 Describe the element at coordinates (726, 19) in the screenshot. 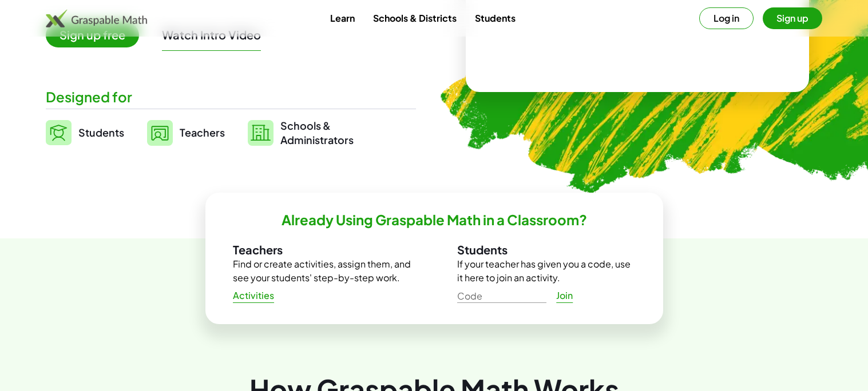

I see `button: Log in` at that location.